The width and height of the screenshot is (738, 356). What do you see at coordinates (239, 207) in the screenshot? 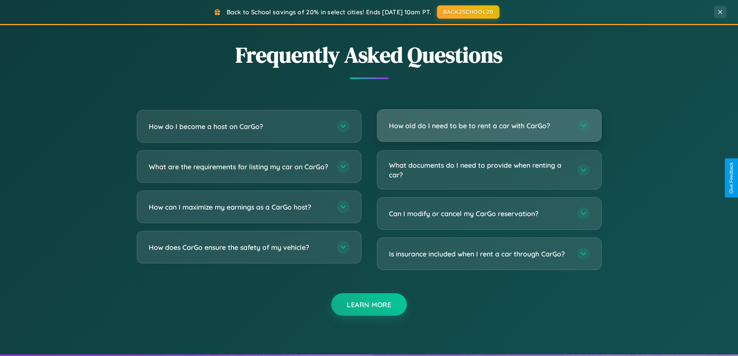
I see `h3: How can I maximize my earnings as a CarGo host?` at bounding box center [239, 207].